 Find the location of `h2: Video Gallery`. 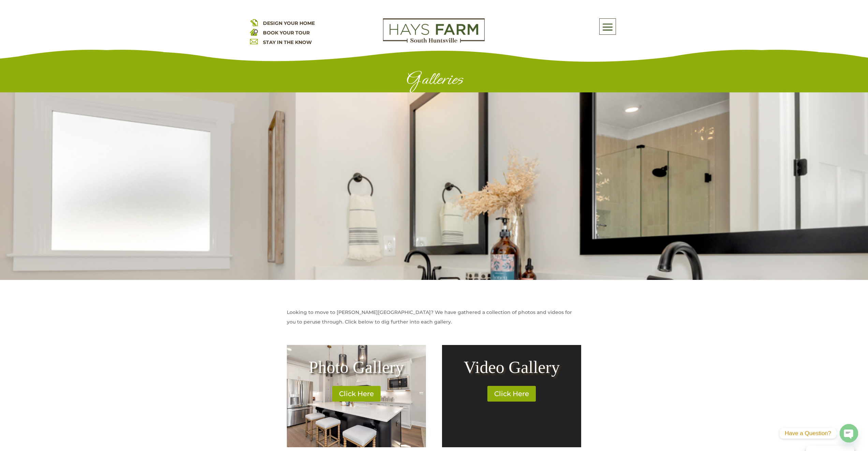

h2: Video Gallery is located at coordinates (511, 369).